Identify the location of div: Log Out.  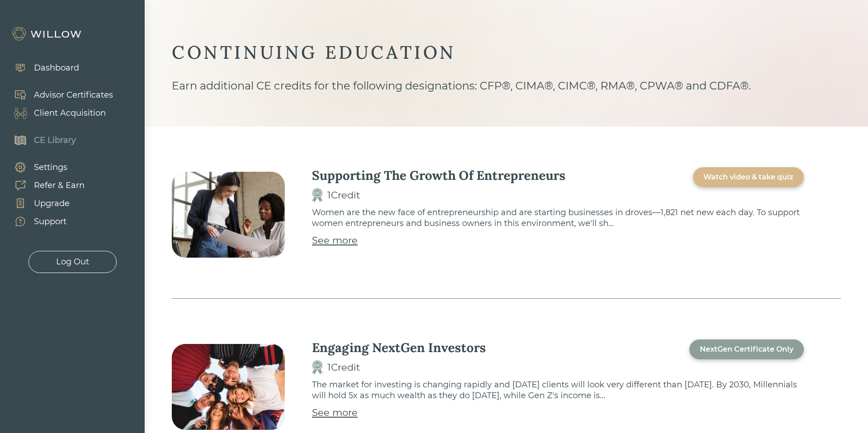
(72, 262).